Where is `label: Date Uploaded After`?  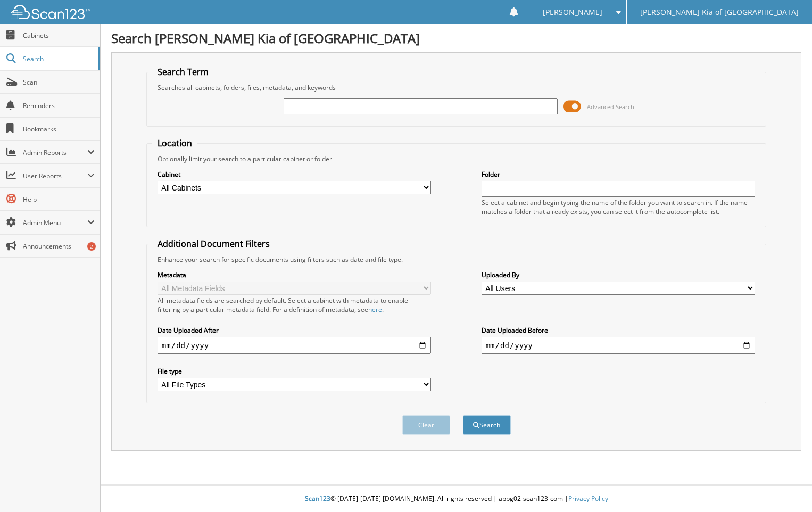
label: Date Uploaded After is located at coordinates (294, 330).